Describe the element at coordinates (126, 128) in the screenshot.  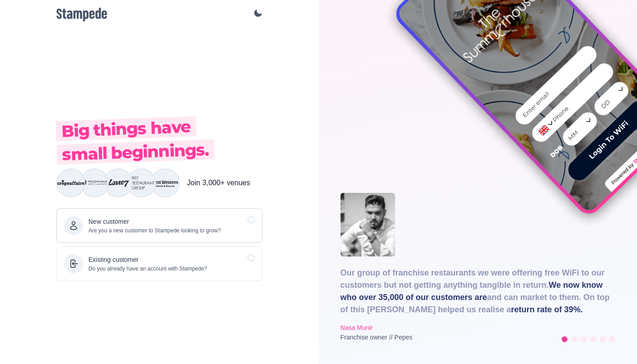
I see `span: Big things have` at that location.